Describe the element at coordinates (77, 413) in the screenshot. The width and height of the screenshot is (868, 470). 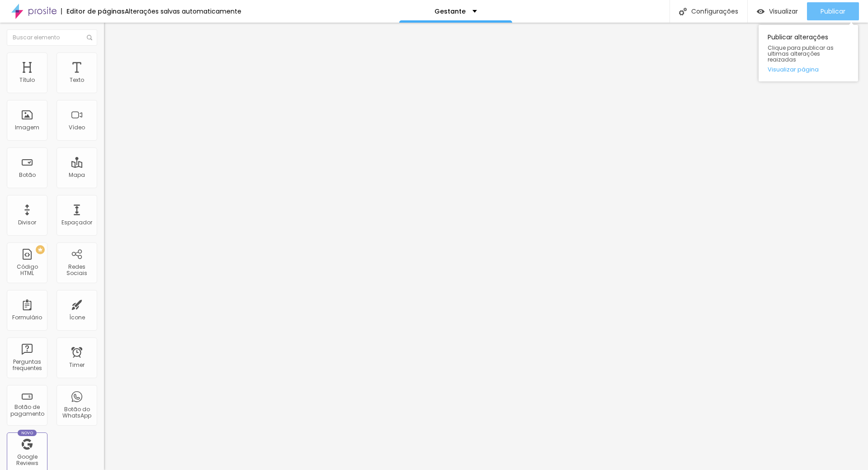
I see `div: Botão do WhatsApp` at that location.